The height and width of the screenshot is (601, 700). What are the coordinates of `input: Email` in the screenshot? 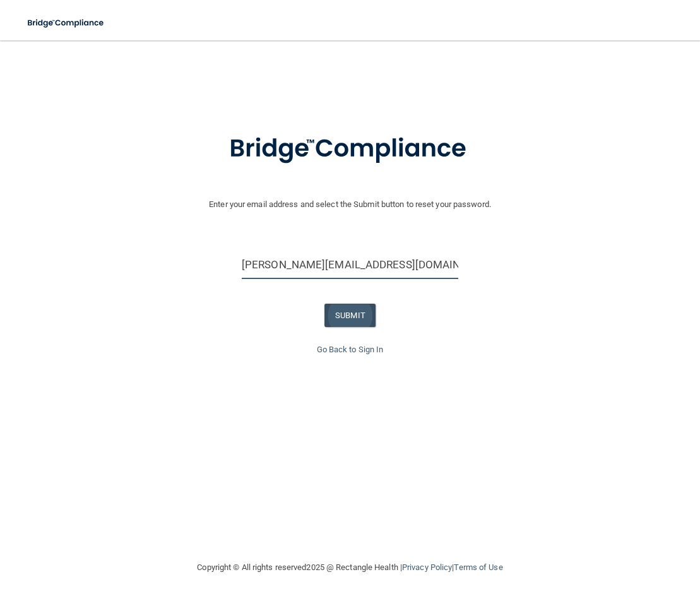 It's located at (349, 265).